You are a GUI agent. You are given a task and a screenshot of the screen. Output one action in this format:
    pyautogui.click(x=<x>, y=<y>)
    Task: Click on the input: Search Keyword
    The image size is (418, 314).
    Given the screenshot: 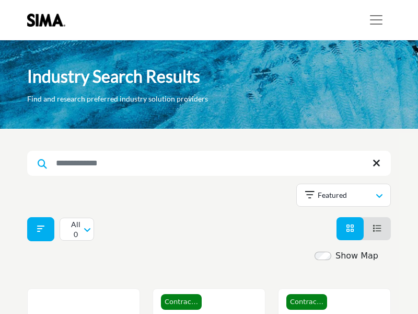 What is the action you would take?
    pyautogui.click(x=209, y=163)
    